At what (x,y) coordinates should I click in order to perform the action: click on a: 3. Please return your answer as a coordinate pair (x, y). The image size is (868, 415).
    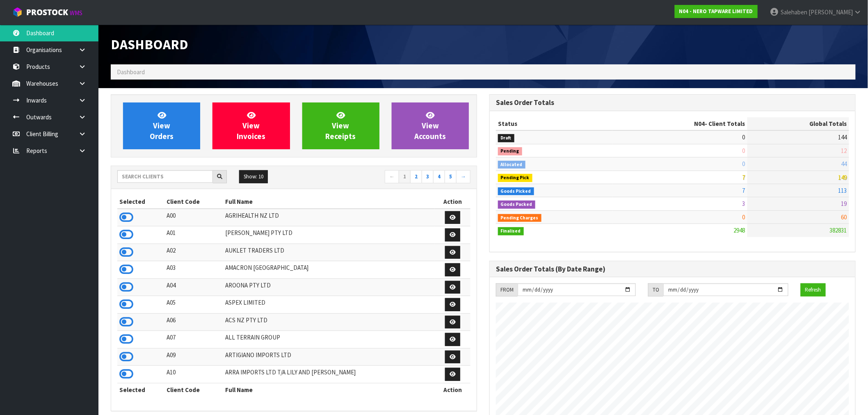
    Looking at the image, I should click on (428, 177).